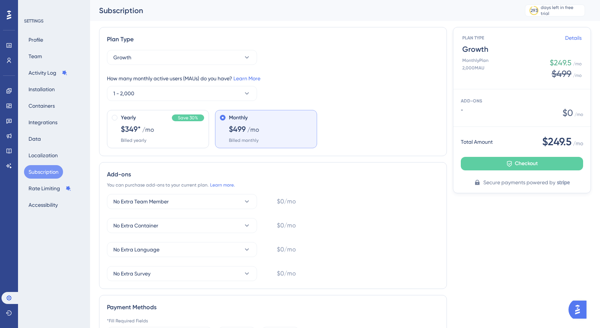 Image resolution: width=600 pixels, height=328 pixels. What do you see at coordinates (514, 38) in the screenshot?
I see `span: PLAN TYPE` at bounding box center [514, 38].